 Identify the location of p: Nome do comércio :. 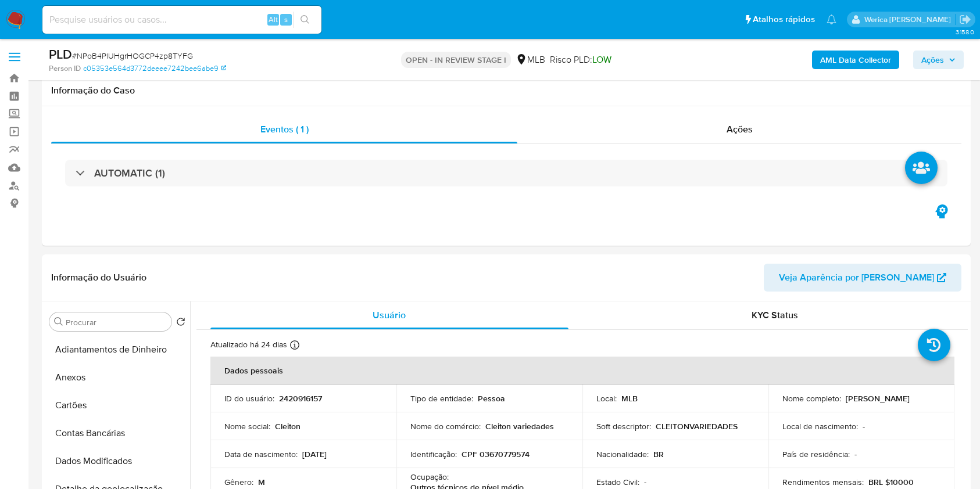
(445, 426).